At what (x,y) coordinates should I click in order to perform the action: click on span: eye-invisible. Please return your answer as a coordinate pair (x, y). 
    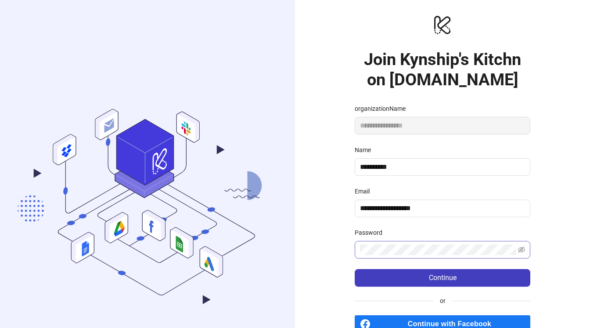
    Looking at the image, I should click on (522, 250).